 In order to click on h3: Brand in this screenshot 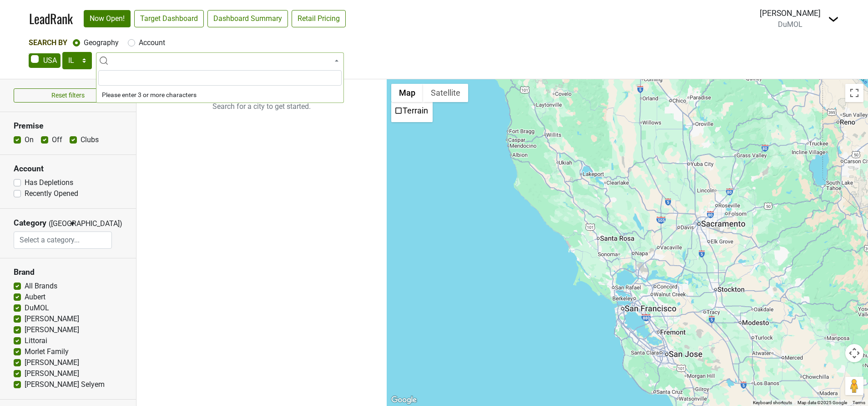, I will do `click(68, 272)`.